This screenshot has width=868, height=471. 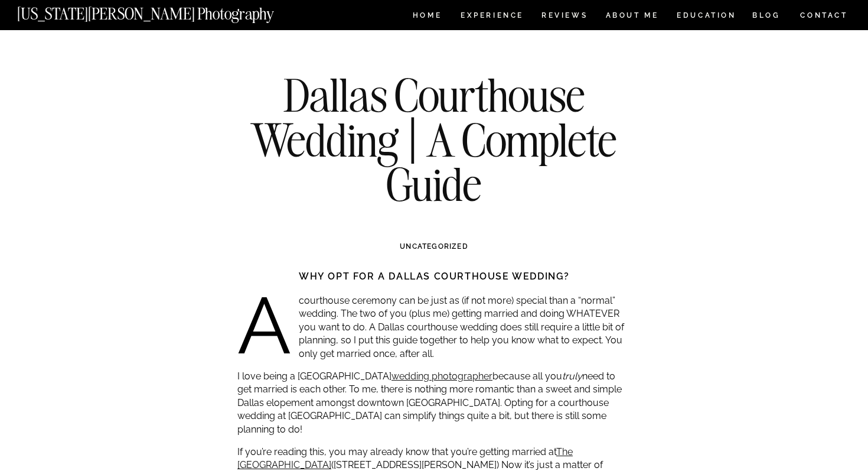 I want to click on strong: Why opt for a Dallas courthouse wedding?, so click(x=434, y=276).